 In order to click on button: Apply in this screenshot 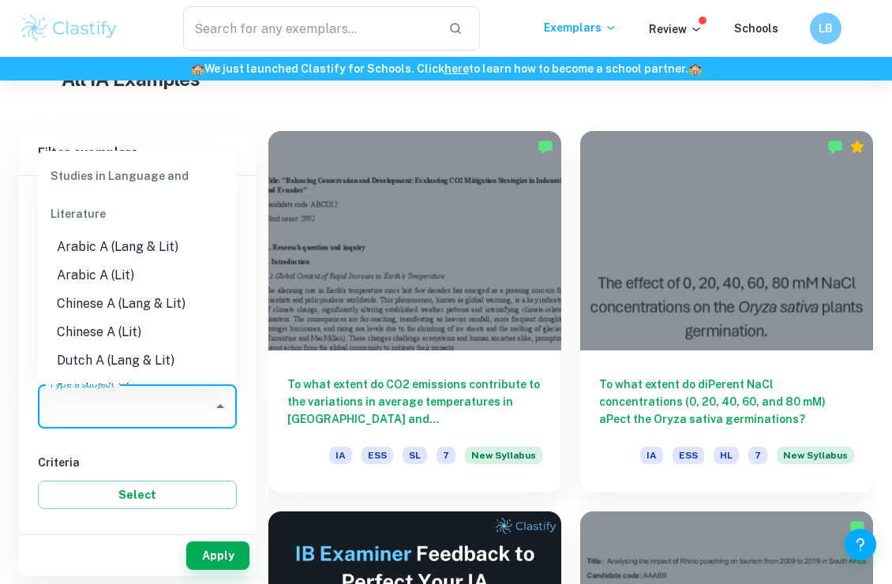, I will do `click(218, 556)`.